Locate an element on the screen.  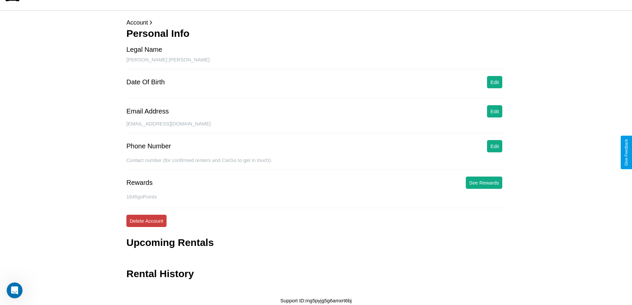
div: Legal Name is located at coordinates (144, 49).